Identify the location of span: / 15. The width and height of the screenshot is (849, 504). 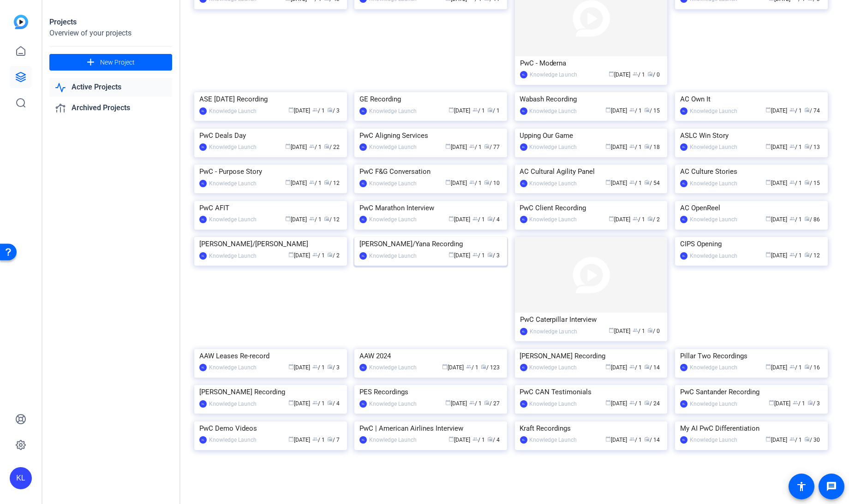
(812, 183).